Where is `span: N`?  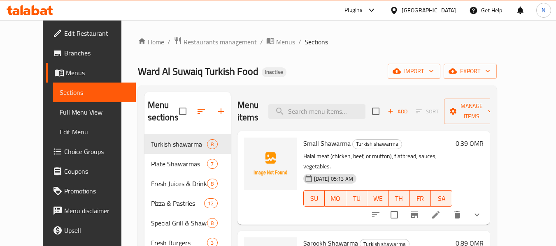
span: N is located at coordinates (543, 10).